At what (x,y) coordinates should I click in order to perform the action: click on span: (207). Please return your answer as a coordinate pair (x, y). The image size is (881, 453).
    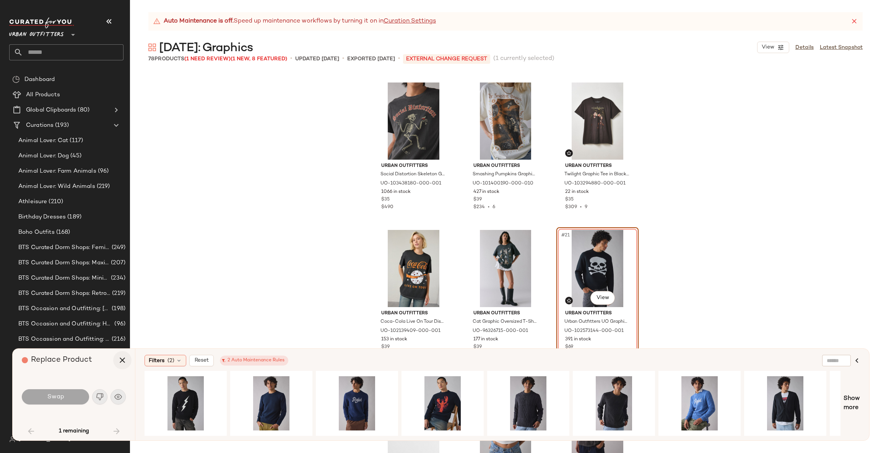
    Looking at the image, I should click on (117, 263).